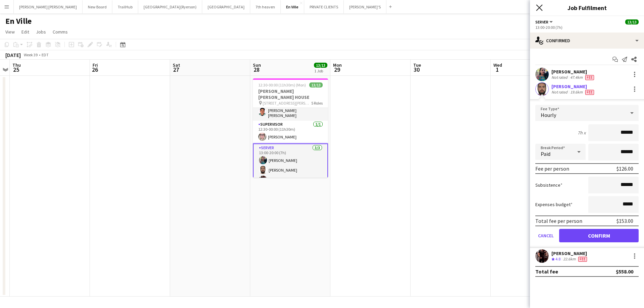 This screenshot has height=308, width=644. I want to click on span: Comms, so click(60, 32).